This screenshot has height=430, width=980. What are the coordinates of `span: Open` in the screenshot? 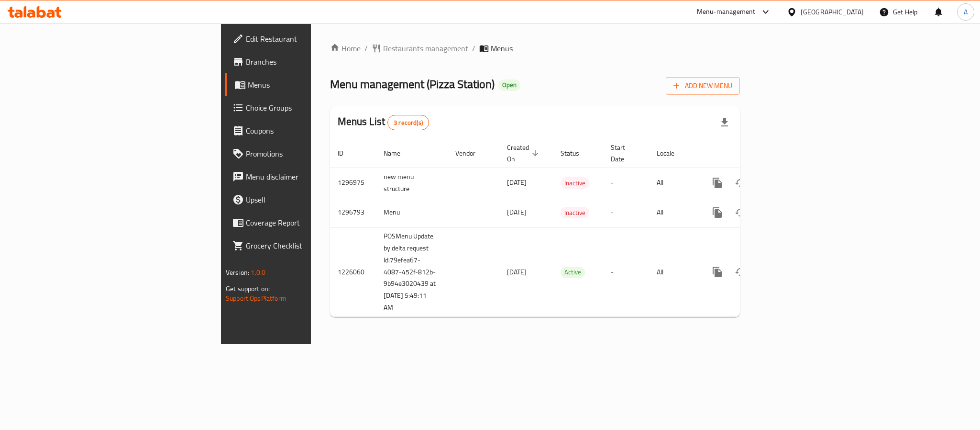 It's located at (509, 85).